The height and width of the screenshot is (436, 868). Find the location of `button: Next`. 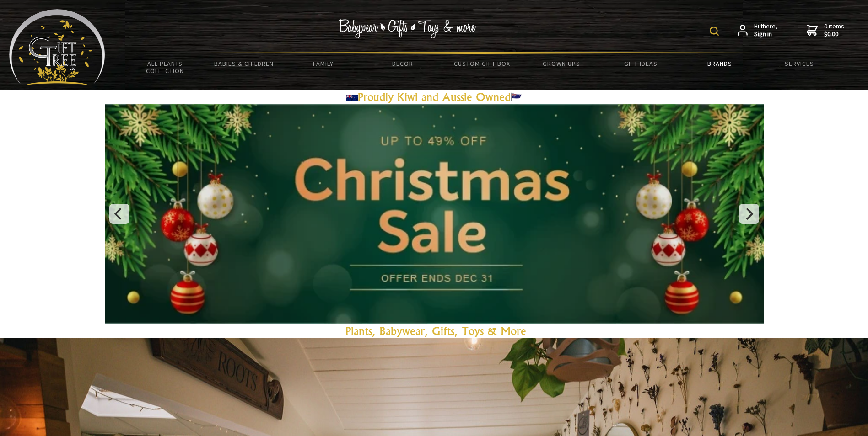

button: Next is located at coordinates (749, 214).